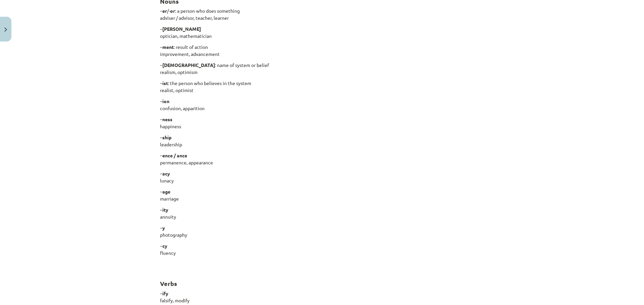 The width and height of the screenshot is (644, 305). Describe the element at coordinates (165, 293) in the screenshot. I see `b: ify` at that location.